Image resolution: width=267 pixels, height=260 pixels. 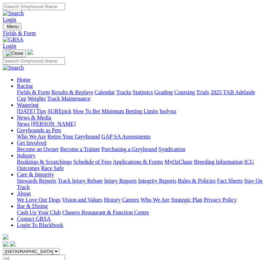 I want to click on a: SUREpick, so click(x=59, y=111).